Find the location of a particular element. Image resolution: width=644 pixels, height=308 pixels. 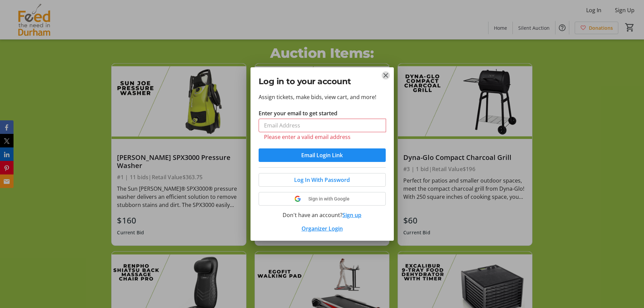

p: Assign tickets, make bids, view cart, and more! is located at coordinates (322, 97).